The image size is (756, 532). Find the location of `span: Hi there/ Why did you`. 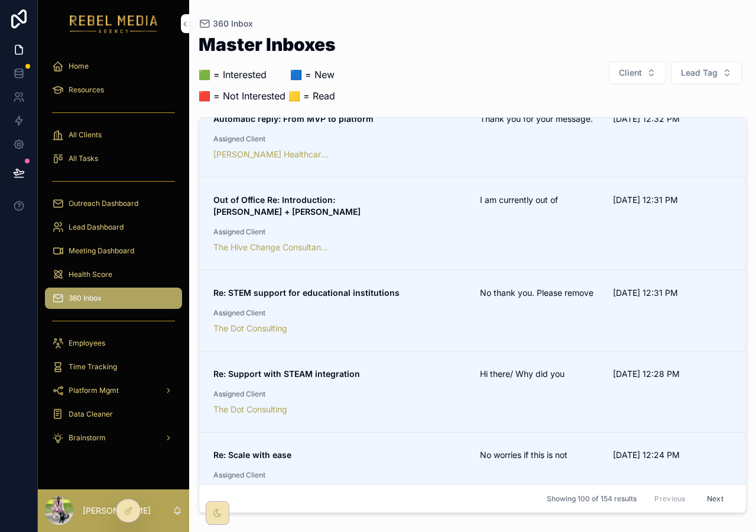

span: Hi there/ Why did you is located at coordinates (539, 374).